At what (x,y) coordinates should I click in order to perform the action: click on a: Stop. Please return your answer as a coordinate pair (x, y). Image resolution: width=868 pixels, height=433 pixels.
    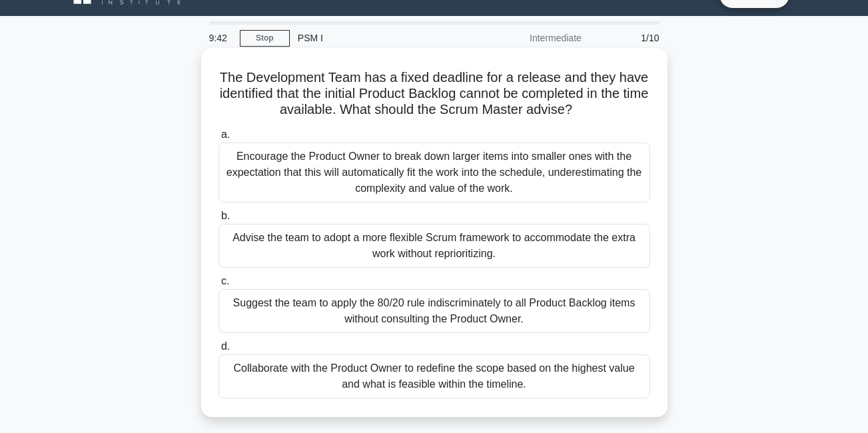
    Looking at the image, I should click on (265, 38).